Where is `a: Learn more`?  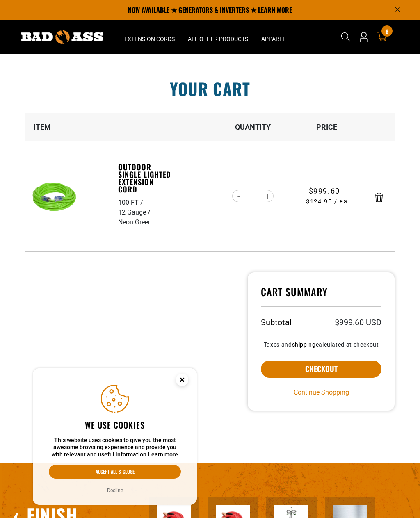
a: Learn more is located at coordinates (163, 454).